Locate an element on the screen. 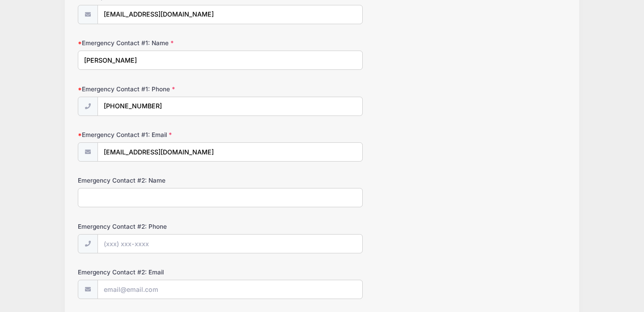 This screenshot has height=312, width=644. label: Emergency Contact #1: Phone is located at coordinates (159, 89).